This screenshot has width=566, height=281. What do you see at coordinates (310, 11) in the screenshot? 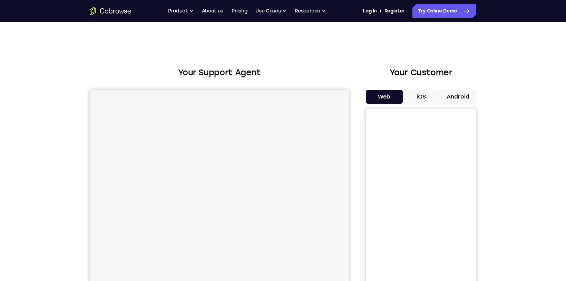
I see `button: Resources` at bounding box center [310, 11].